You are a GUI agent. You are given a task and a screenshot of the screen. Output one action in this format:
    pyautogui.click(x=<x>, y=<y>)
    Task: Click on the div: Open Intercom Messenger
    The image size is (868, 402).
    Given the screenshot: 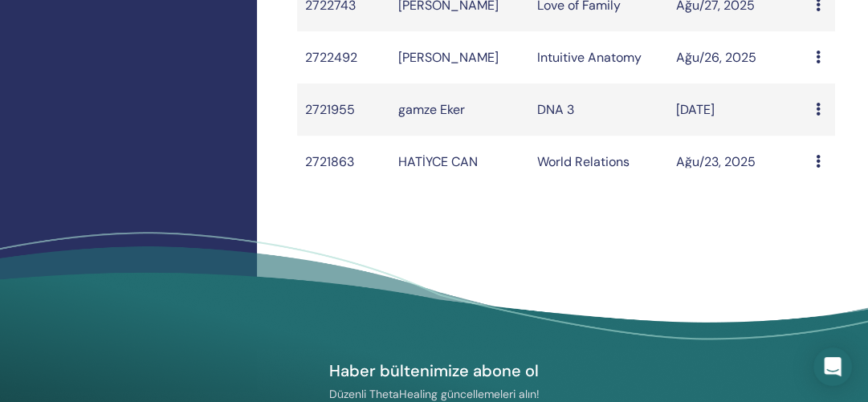 What is the action you would take?
    pyautogui.click(x=832, y=367)
    